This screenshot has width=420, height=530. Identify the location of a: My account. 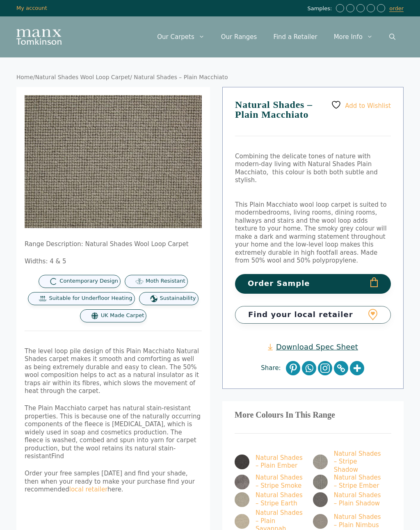
(31, 8).